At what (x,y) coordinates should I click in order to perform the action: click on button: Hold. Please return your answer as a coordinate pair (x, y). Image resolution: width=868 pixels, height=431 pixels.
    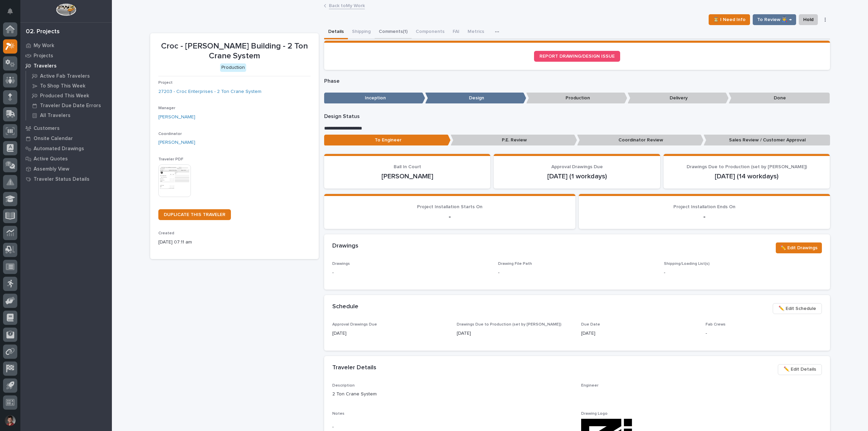
    Looking at the image, I should click on (808, 20).